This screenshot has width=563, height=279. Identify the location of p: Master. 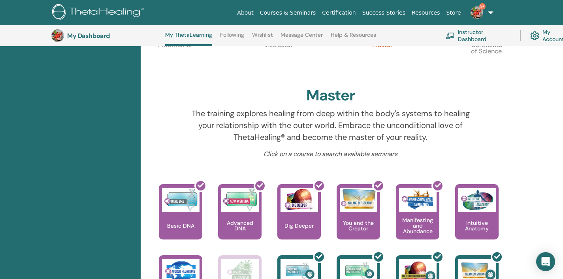
(382, 58).